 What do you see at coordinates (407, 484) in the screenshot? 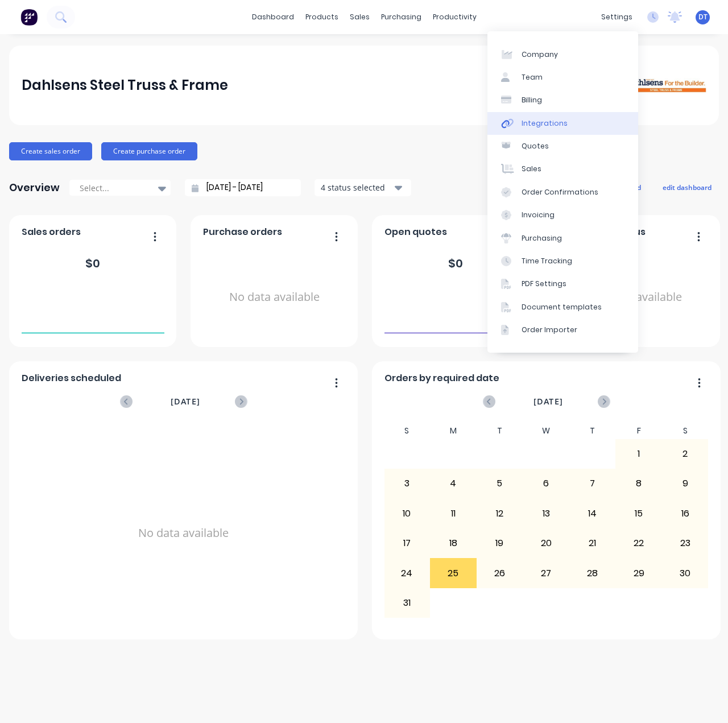
I see `div: 3` at bounding box center [407, 484].